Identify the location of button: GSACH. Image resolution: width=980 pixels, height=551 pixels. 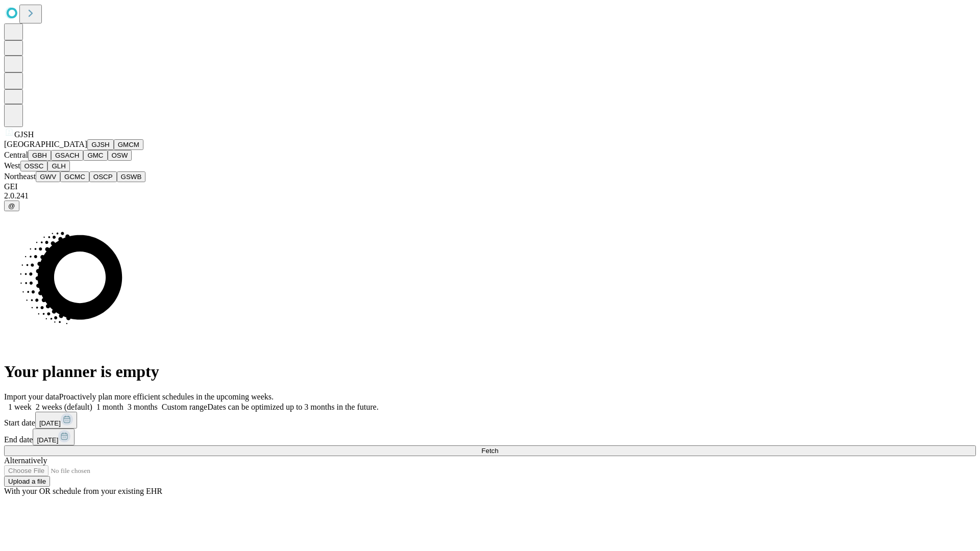
(67, 155).